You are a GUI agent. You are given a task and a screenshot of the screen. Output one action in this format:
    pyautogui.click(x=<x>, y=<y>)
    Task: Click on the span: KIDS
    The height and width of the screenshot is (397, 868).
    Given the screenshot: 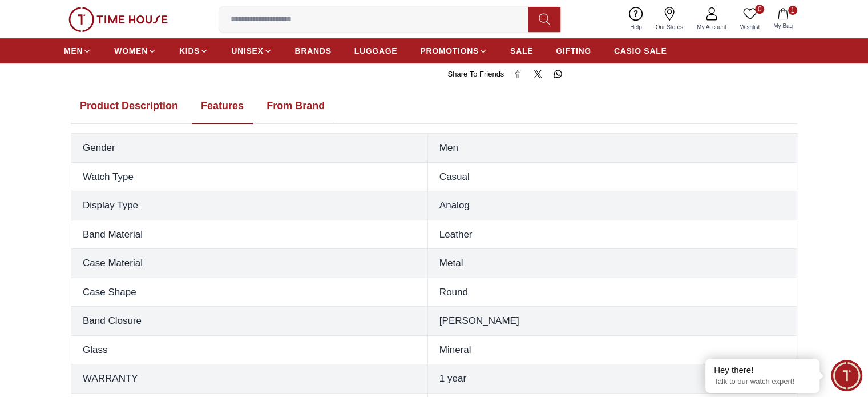 What is the action you would take?
    pyautogui.click(x=189, y=51)
    